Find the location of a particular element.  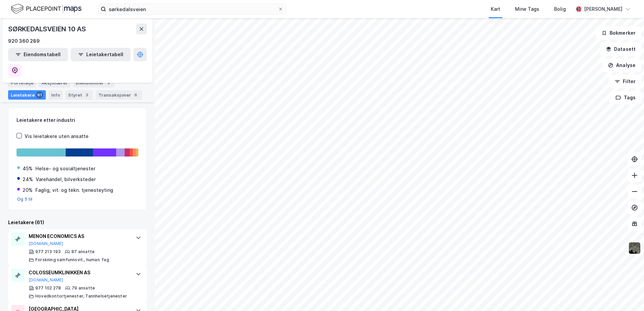

div: 87 ansatte is located at coordinates (83, 252).